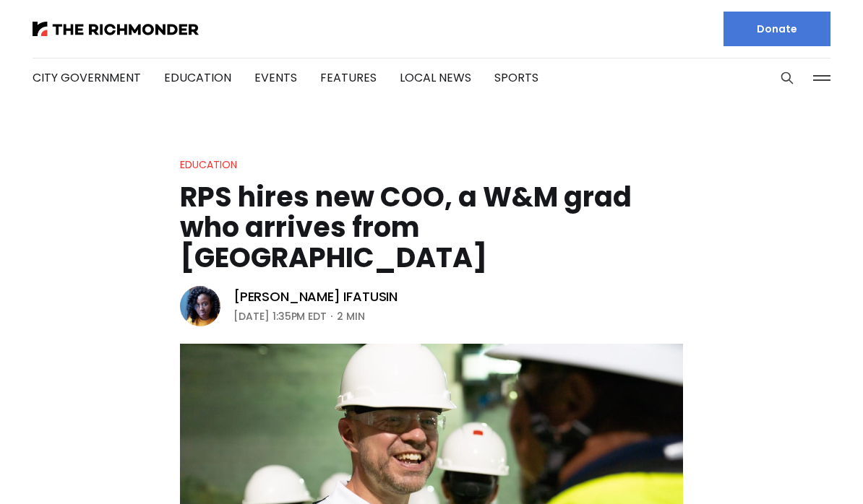 The height and width of the screenshot is (504, 863). What do you see at coordinates (276, 77) in the screenshot?
I see `a: Events` at bounding box center [276, 77].